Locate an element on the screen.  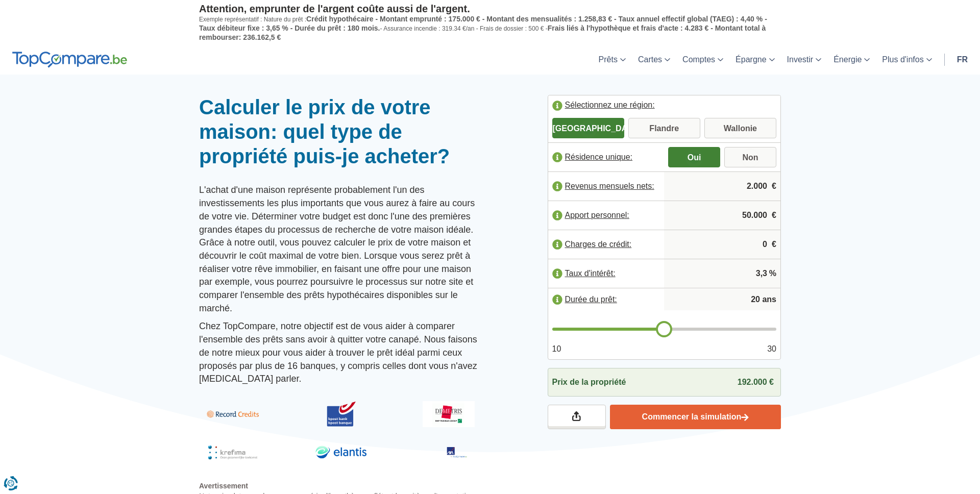
img: Demetris is located at coordinates (449, 414).